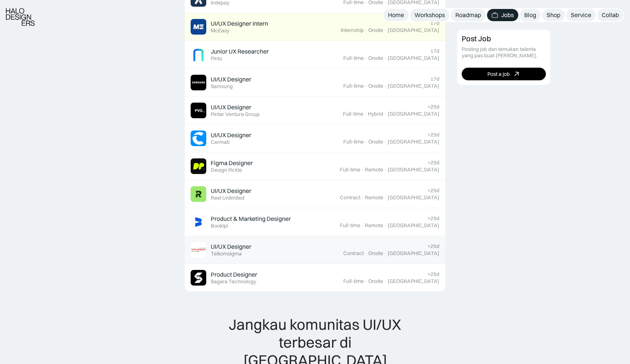 This screenshot has height=364, width=630. I want to click on div: Pintu, so click(216, 58).